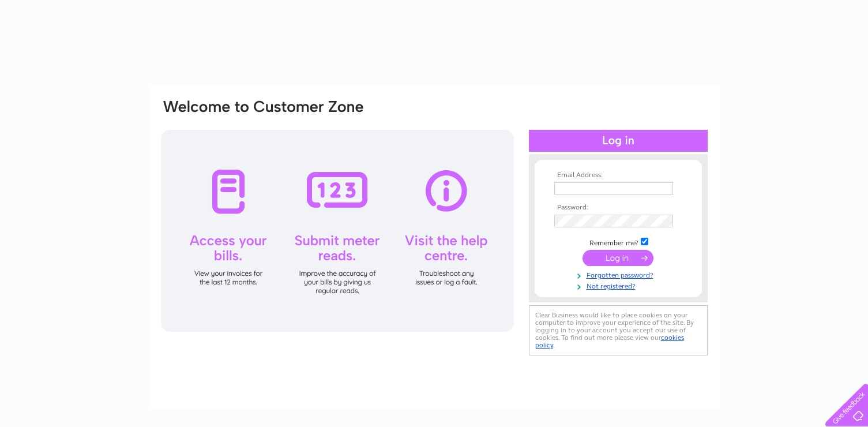 The height and width of the screenshot is (427, 868). Describe the element at coordinates (619, 242) in the screenshot. I see `td: Remember me?` at that location.